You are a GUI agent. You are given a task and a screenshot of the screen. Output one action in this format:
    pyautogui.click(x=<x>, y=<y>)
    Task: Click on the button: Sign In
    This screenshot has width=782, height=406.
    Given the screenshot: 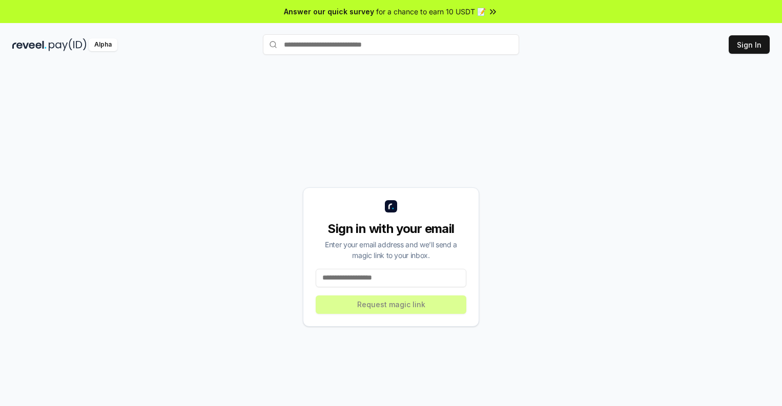 What is the action you would take?
    pyautogui.click(x=749, y=45)
    